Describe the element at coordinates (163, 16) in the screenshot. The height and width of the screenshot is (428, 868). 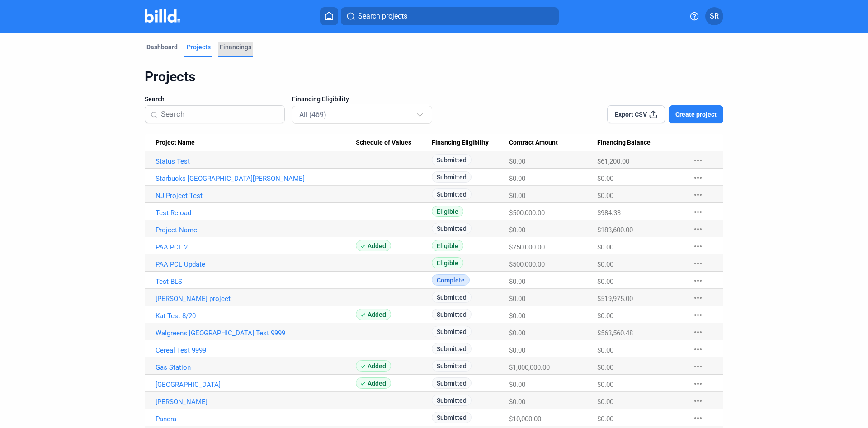
I see `img: Billd Company Logo` at that location.